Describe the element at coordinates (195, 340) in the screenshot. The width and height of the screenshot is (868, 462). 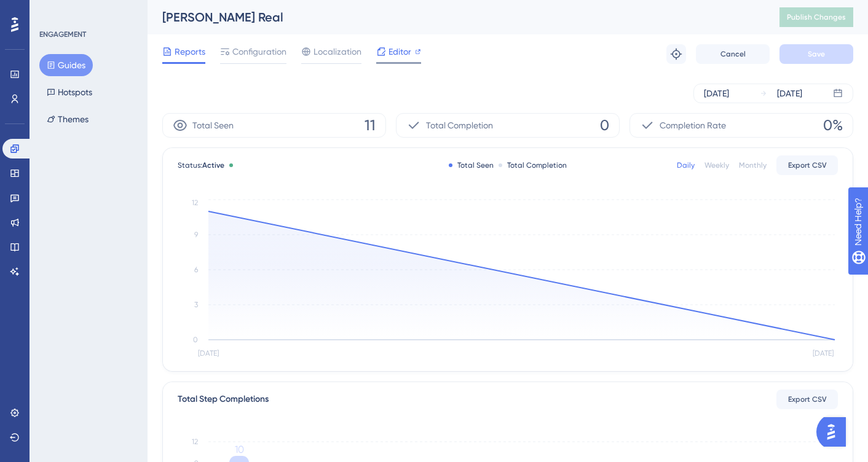
I see `tspan: 0` at that location.